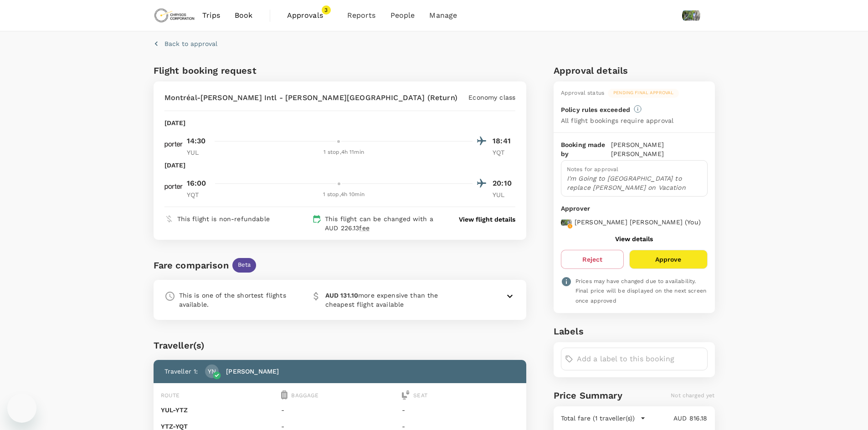 This screenshot has width=868, height=430. What do you see at coordinates (617, 121) in the screenshot?
I see `p: All flight bookings require approval` at bounding box center [617, 121].